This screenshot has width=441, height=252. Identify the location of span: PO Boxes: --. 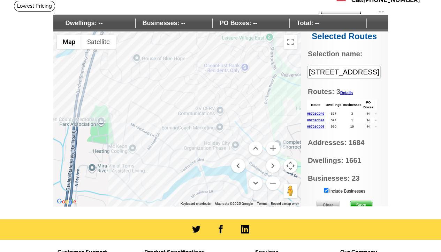
(251, 23).